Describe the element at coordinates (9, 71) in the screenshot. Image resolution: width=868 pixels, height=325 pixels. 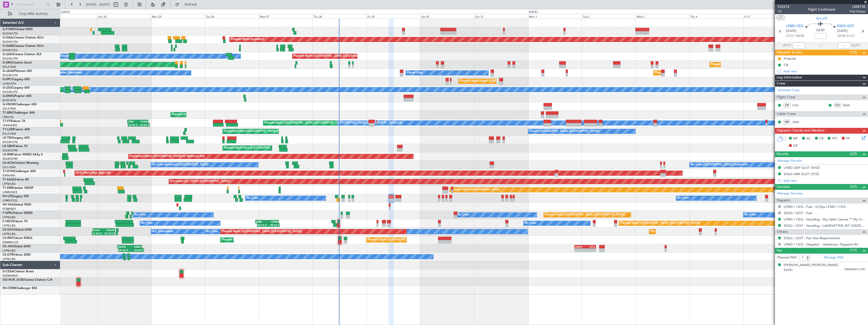
I see `span: G-JAGA` at that location.